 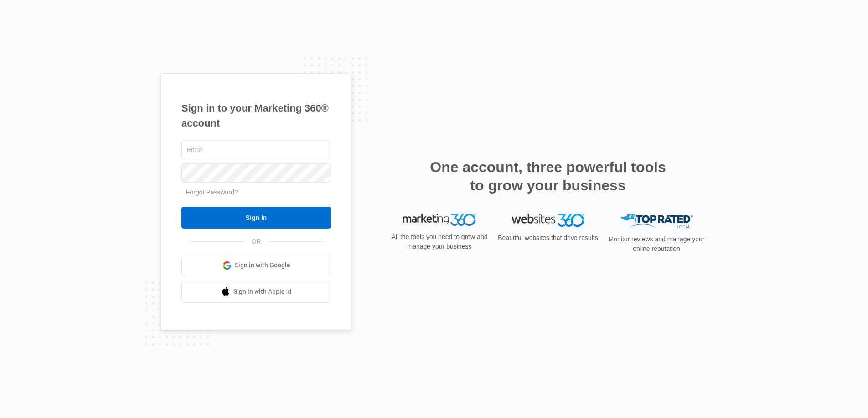 I want to click on img: Top Rated Local, so click(x=657, y=221).